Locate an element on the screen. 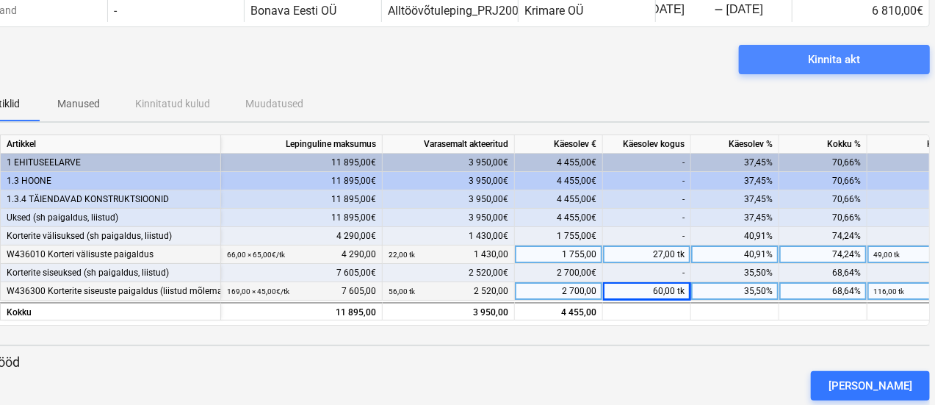  div: 11 895,00 is located at coordinates (301, 312).